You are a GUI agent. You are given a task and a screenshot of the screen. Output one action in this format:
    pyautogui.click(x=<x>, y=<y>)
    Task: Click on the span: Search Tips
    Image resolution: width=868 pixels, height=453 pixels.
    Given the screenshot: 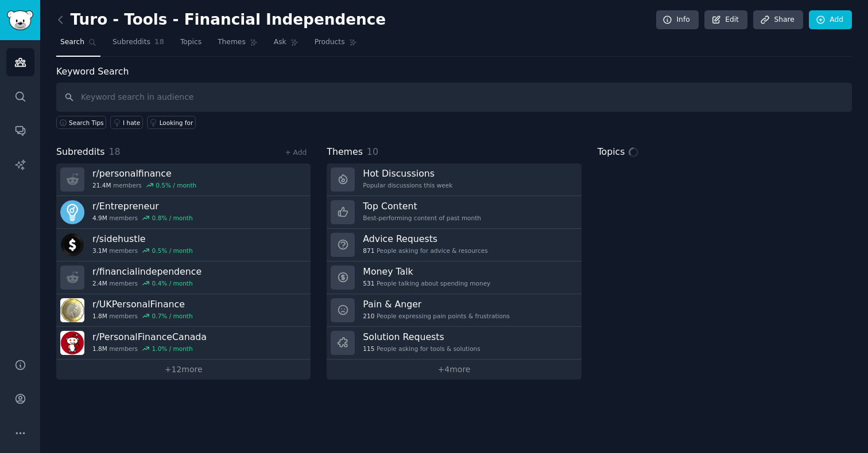 What is the action you would take?
    pyautogui.click(x=86, y=123)
    